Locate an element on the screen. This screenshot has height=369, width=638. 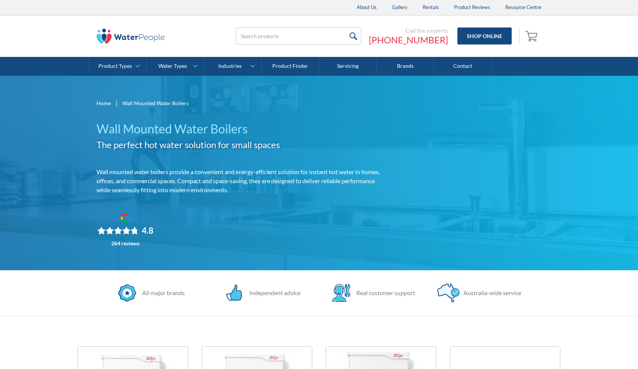
h2: The perfect hot water solution for small spaces is located at coordinates (241, 145).